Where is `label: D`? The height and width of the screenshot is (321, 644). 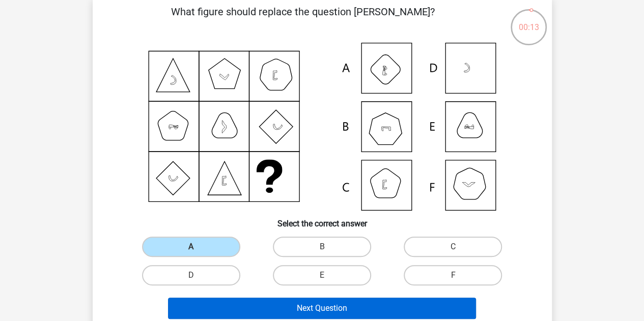
label: D is located at coordinates (191, 275).